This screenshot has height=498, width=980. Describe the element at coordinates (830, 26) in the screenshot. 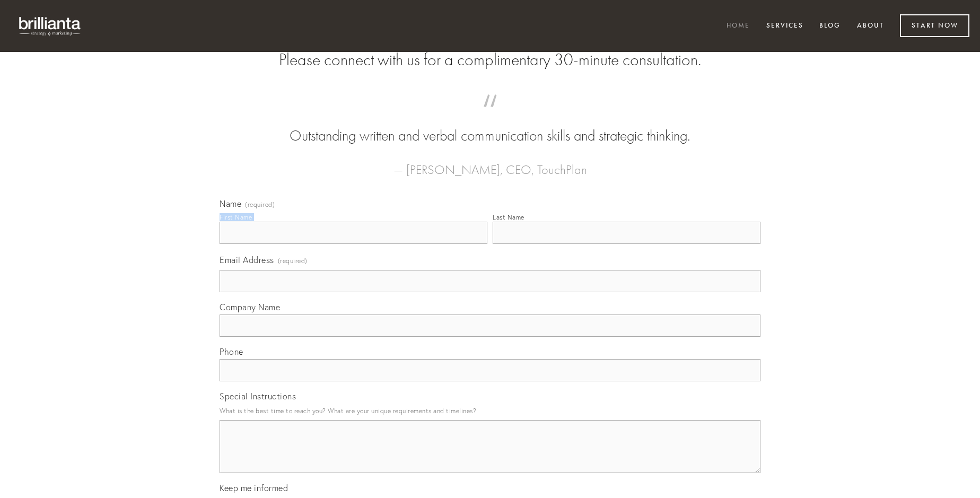

I see `a: Blog` at that location.